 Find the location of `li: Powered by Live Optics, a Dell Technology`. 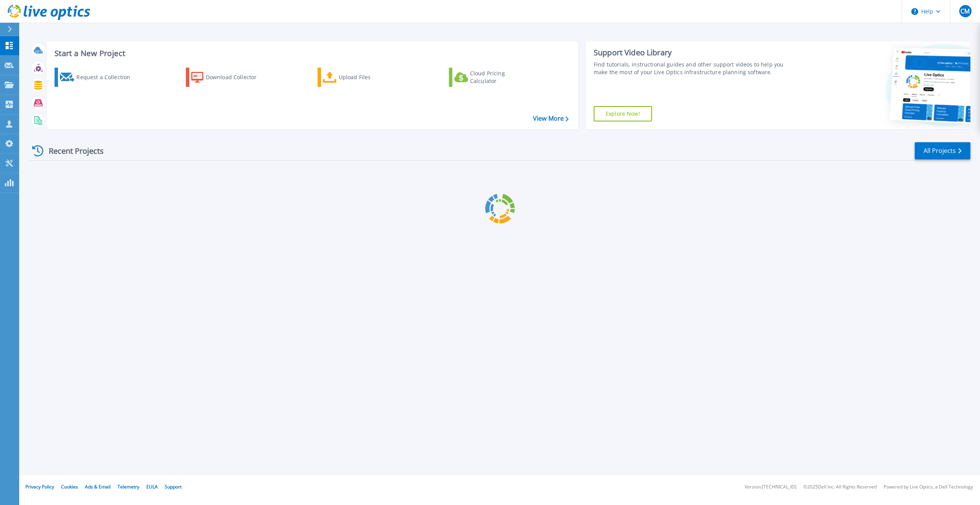

li: Powered by Live Optics, a Dell Technology is located at coordinates (928, 487).